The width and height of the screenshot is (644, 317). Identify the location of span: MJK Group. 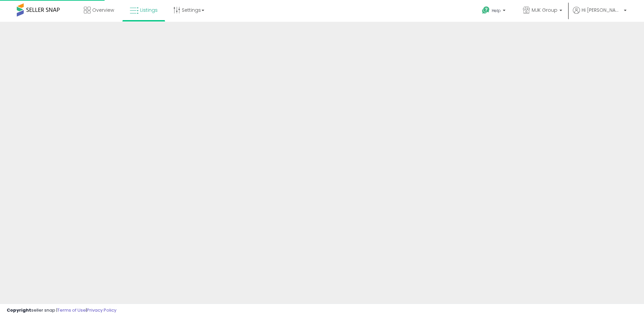
(544, 10).